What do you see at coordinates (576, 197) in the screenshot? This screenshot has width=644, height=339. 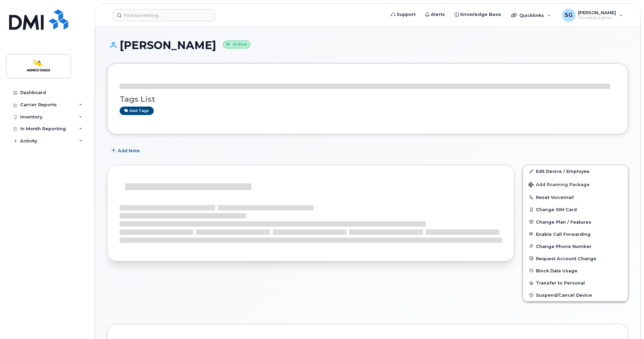 I see `button: Reset Voicemail` at bounding box center [576, 197].